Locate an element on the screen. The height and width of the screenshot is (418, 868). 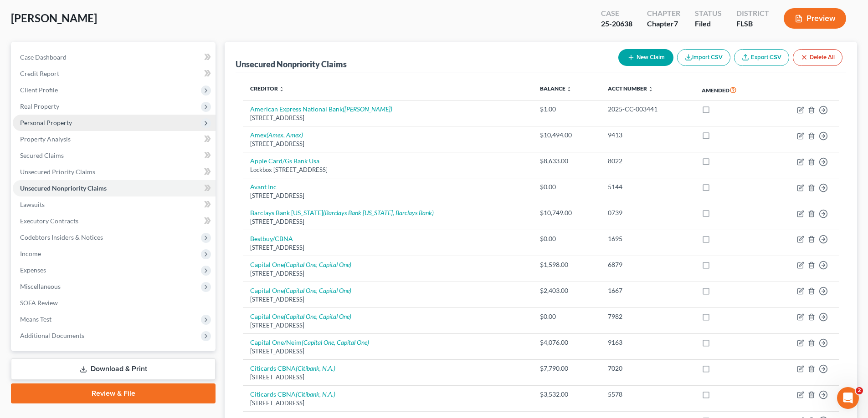
div: $8,633.00 is located at coordinates (566, 161).